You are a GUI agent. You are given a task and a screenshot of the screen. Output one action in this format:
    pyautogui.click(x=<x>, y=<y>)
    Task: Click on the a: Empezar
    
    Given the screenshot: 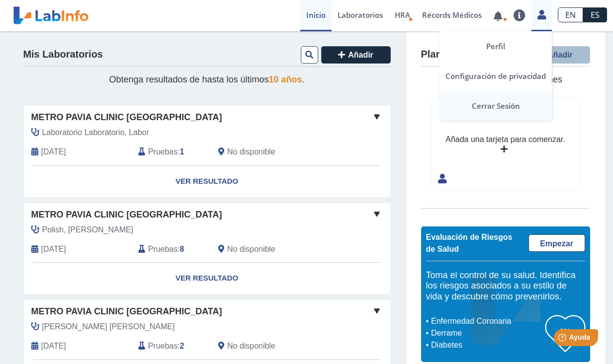 What is the action you would take?
    pyautogui.click(x=557, y=243)
    